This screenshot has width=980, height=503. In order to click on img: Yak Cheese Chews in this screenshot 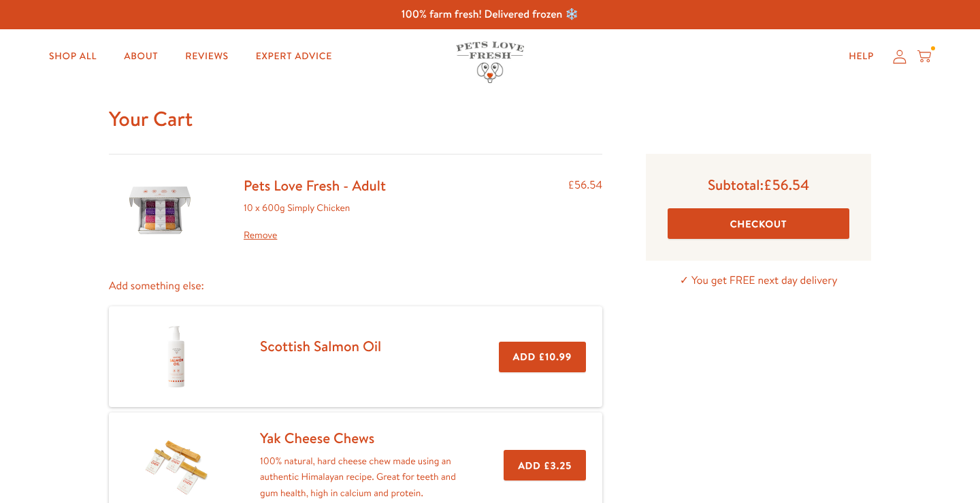, I will do `click(177, 465)`.